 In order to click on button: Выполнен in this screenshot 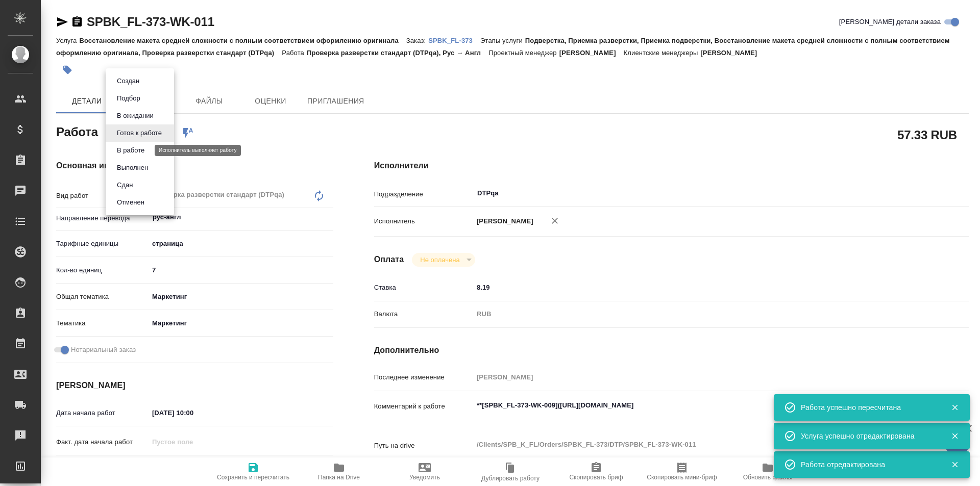, I will do `click(133, 168)`.